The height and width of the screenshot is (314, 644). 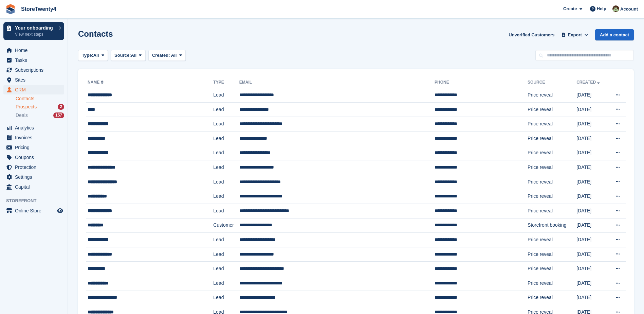 What do you see at coordinates (226, 82) in the screenshot?
I see `th: Type` at bounding box center [226, 82].